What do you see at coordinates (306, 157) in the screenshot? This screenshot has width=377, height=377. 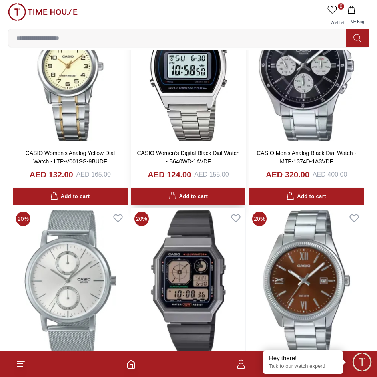 I see `a: CASIO Men's Analog Black Dial Watch - MTP-1374D-1A3VDF` at bounding box center [306, 157].